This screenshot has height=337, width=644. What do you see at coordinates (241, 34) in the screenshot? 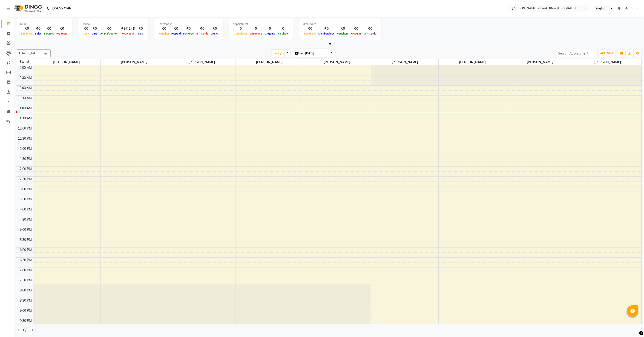
I see `span: Completed` at bounding box center [241, 34].